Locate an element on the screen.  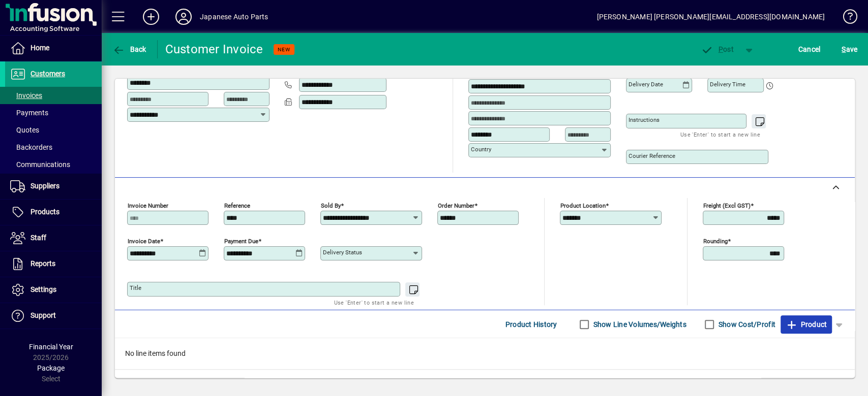
mat-label: Reference is located at coordinates (237, 206).